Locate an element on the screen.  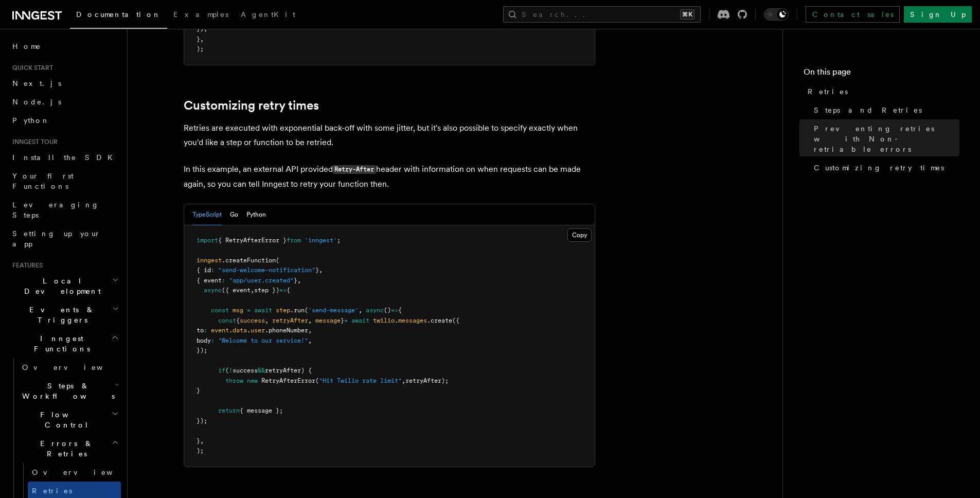
kbd: ⌘K is located at coordinates (687, 14).